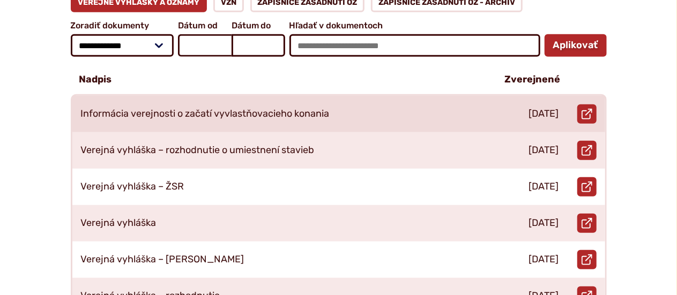 The height and width of the screenshot is (295, 677). I want to click on input: Dátum od, so click(205, 46).